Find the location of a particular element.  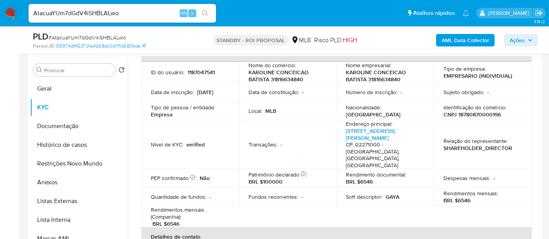

p: Rendimentos mensais : is located at coordinates (471, 194).